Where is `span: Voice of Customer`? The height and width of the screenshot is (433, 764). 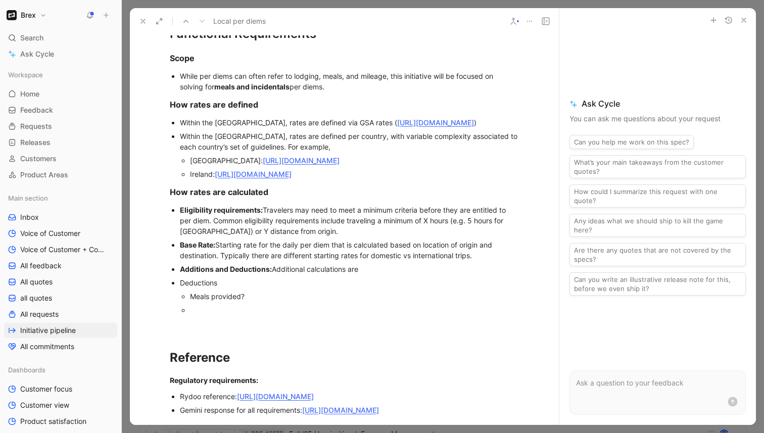 span: Voice of Customer is located at coordinates (50, 233).